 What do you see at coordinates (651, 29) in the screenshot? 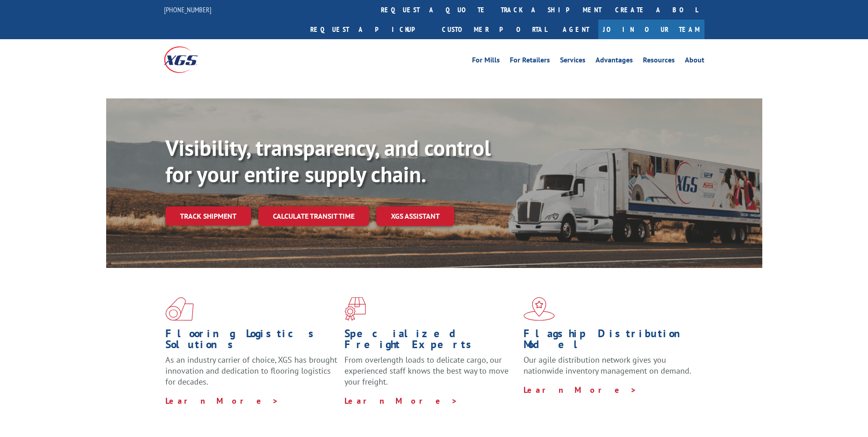
I see `a: Join Our Team` at bounding box center [651, 29].